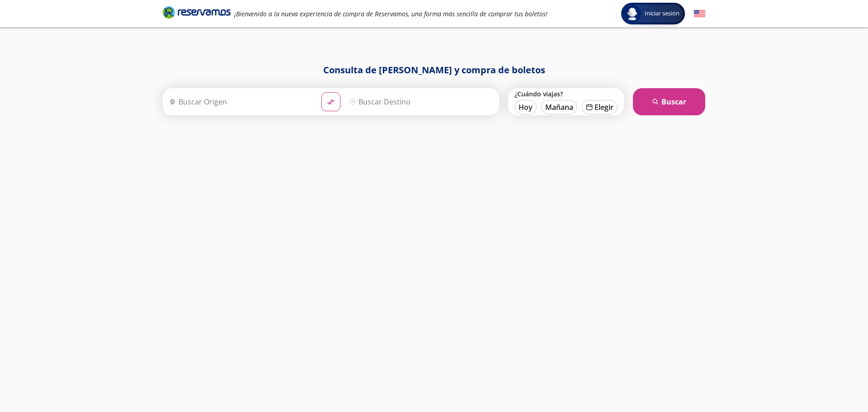  What do you see at coordinates (559, 107) in the screenshot?
I see `button: Mañana` at bounding box center [559, 107].